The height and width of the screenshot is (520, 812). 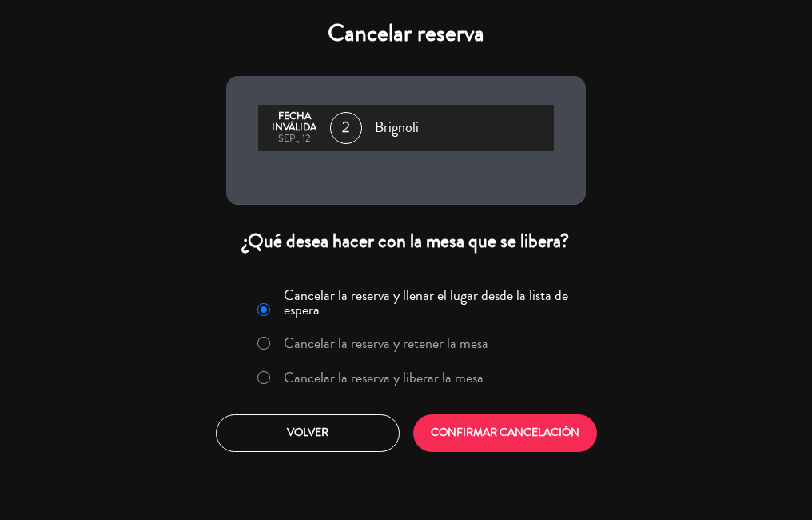 I want to click on span: Brignoli, so click(x=396, y=128).